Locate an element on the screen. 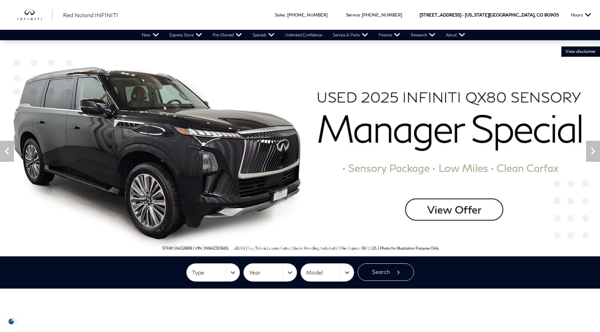 The width and height of the screenshot is (600, 332). img: INFINITI is located at coordinates (35, 15).